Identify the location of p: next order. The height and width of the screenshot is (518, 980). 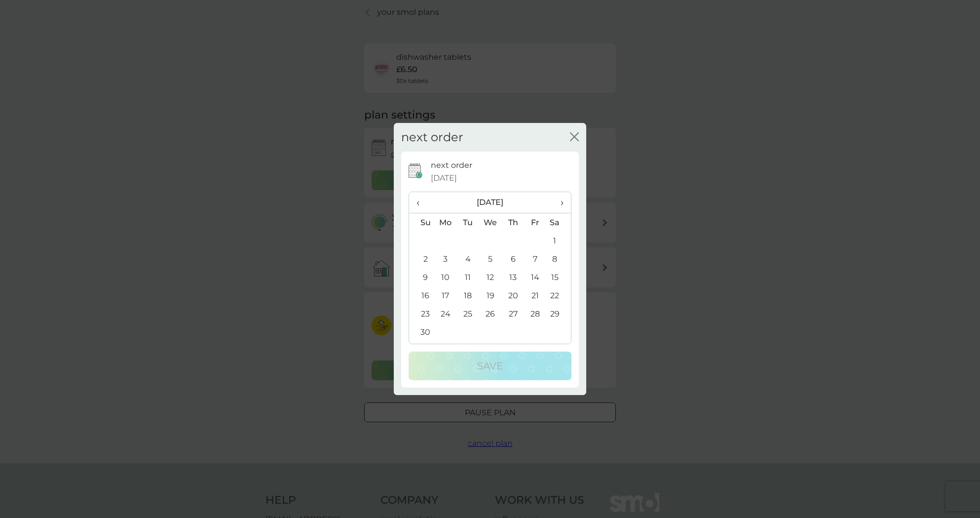
(452, 166).